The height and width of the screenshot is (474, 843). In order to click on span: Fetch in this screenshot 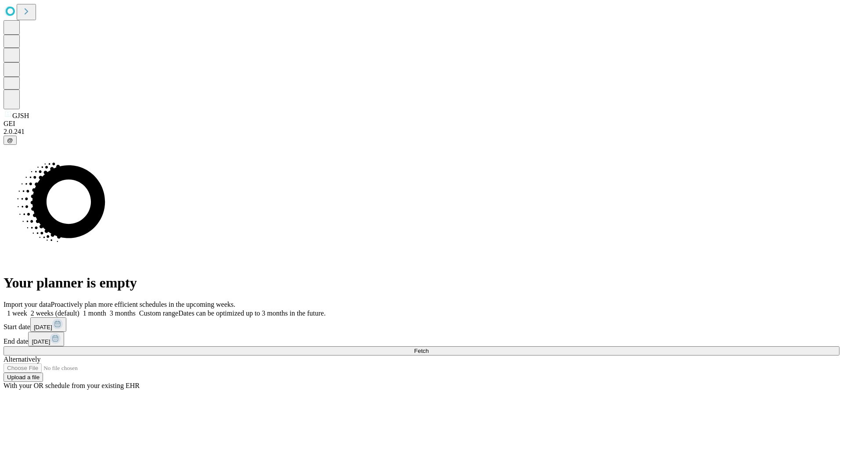, I will do `click(421, 351)`.